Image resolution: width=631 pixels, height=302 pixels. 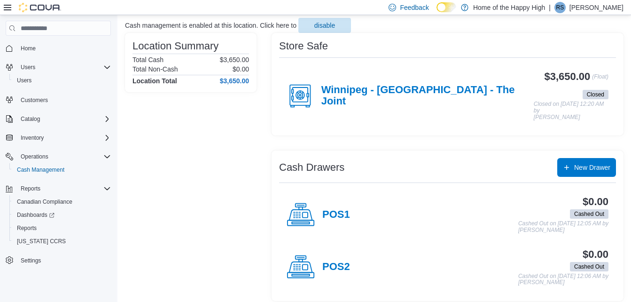 I want to click on a: Cash Management, so click(x=40, y=170).